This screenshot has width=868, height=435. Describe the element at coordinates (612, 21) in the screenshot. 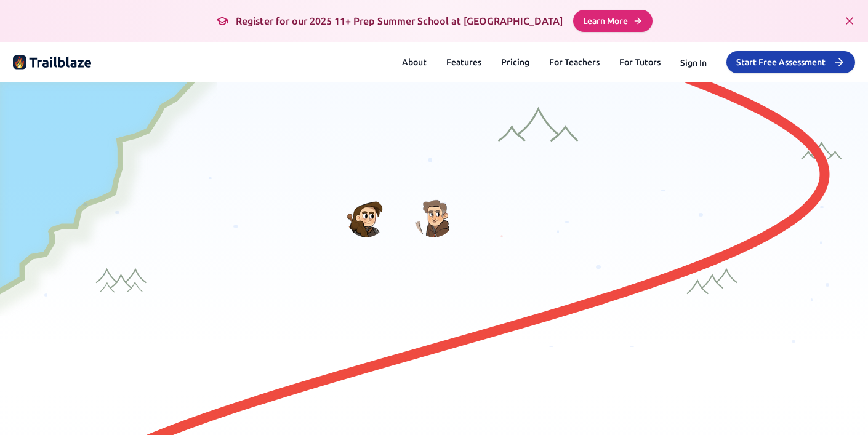

I see `a: Learn More` at that location.